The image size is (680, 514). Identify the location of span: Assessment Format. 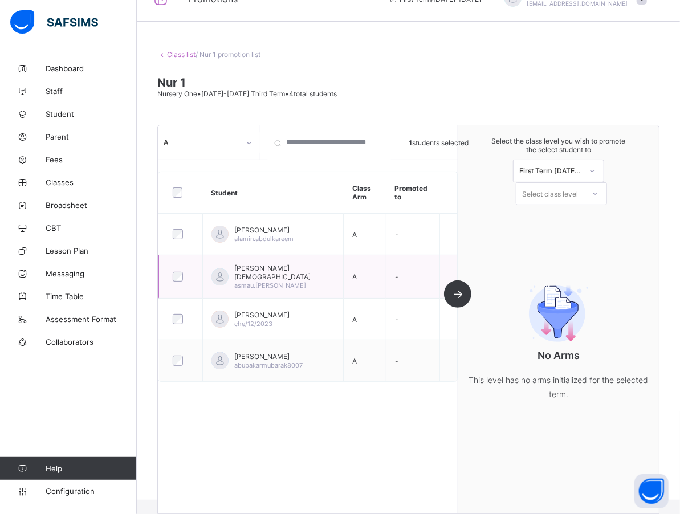
(91, 319).